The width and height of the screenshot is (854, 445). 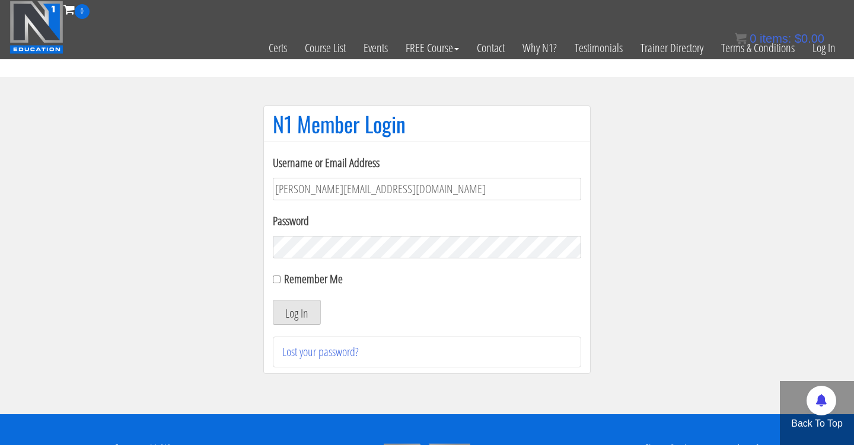 I want to click on a: Contact, so click(x=490, y=48).